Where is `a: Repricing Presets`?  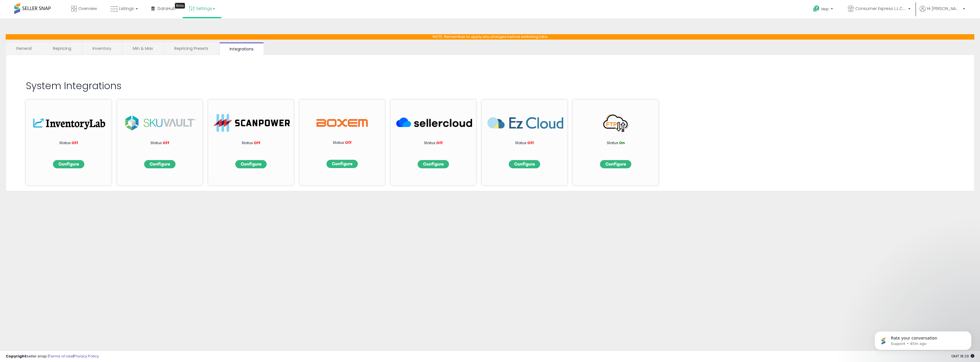 a: Repricing Presets is located at coordinates (191, 48).